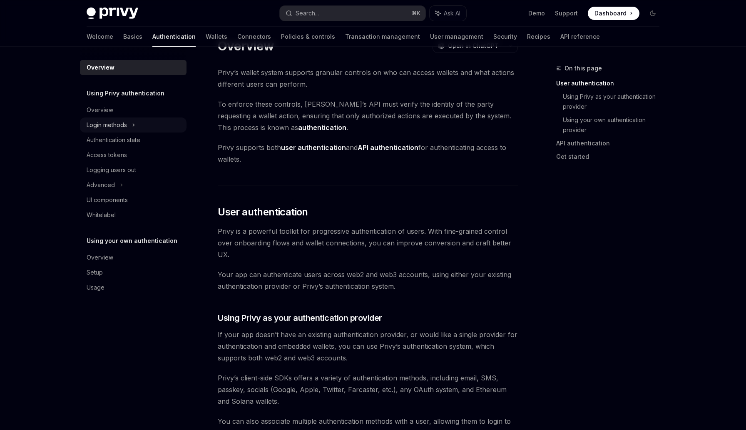 This screenshot has width=746, height=430. I want to click on a: Setup, so click(133, 272).